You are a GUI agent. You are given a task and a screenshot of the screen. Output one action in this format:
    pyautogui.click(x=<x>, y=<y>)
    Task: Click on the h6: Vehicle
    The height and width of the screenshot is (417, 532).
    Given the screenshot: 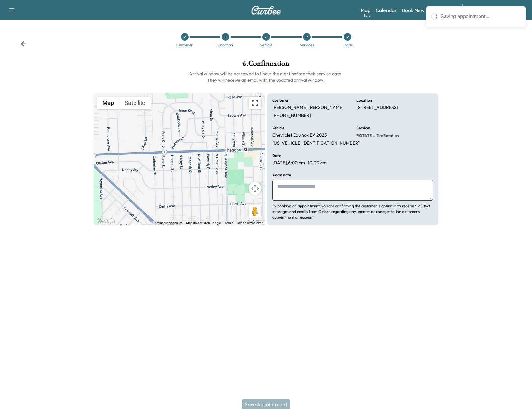 What is the action you would take?
    pyautogui.click(x=278, y=128)
    